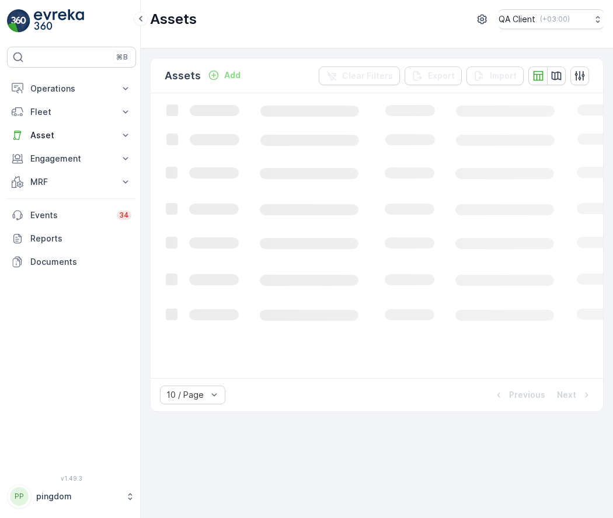 The width and height of the screenshot is (613, 518). Describe the element at coordinates (554, 19) in the screenshot. I see `p: ( +03:00 )` at that location.